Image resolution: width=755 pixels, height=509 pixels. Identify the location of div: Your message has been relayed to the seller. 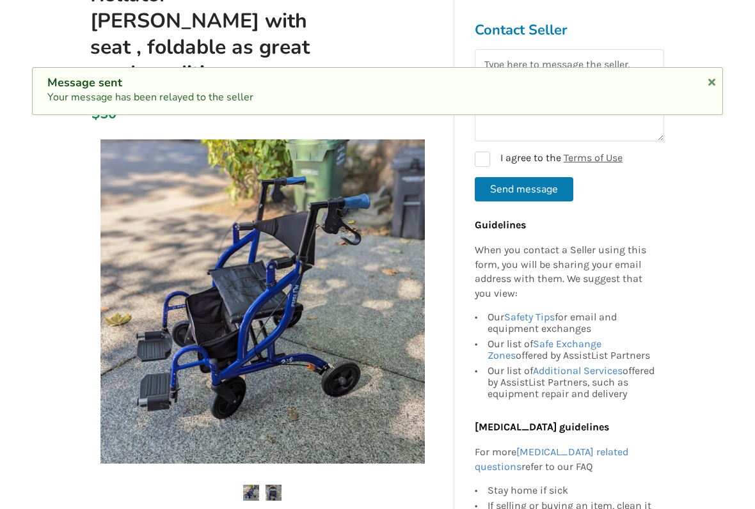
(377, 90).